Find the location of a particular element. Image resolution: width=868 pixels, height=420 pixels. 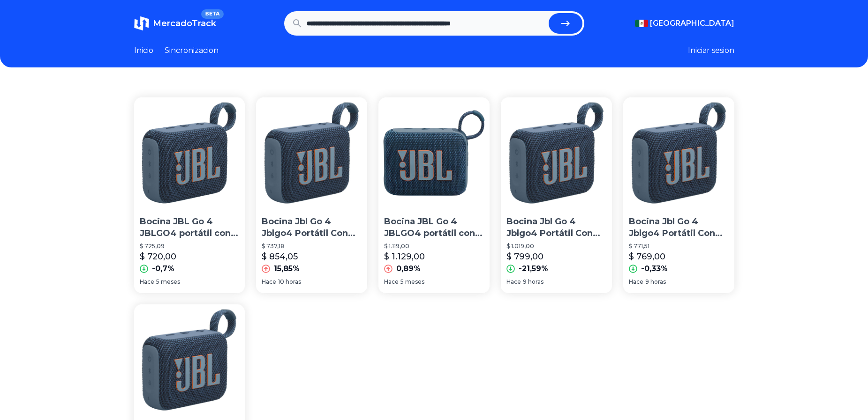

p: $ 769,00 is located at coordinates (647, 257).